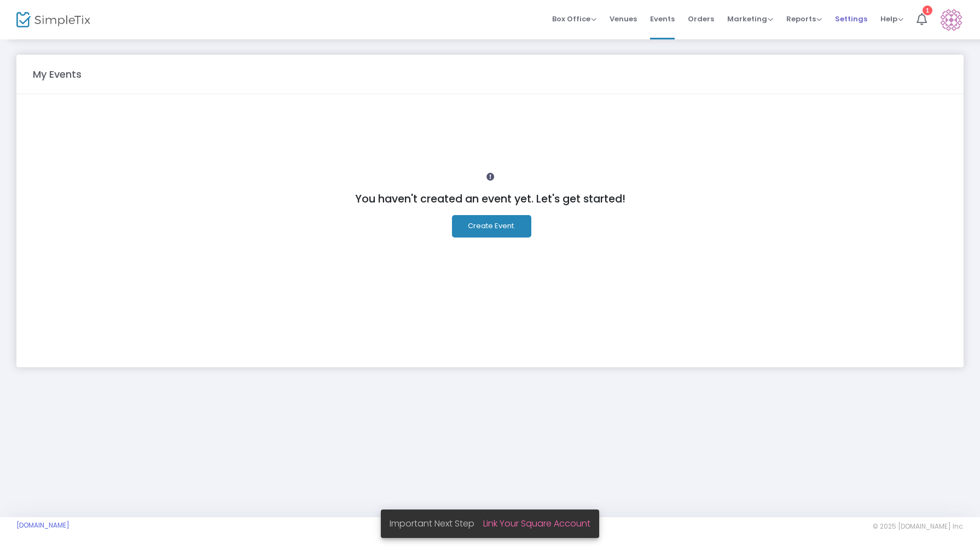 This screenshot has width=980, height=550. What do you see at coordinates (537, 523) in the screenshot?
I see `a: Link Your Square Account` at bounding box center [537, 523].